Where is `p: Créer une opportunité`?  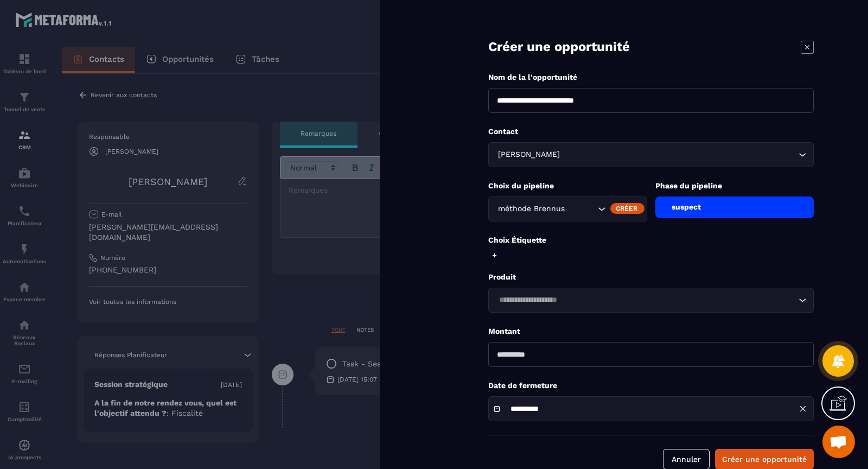 p: Créer une opportunité is located at coordinates (559, 47).